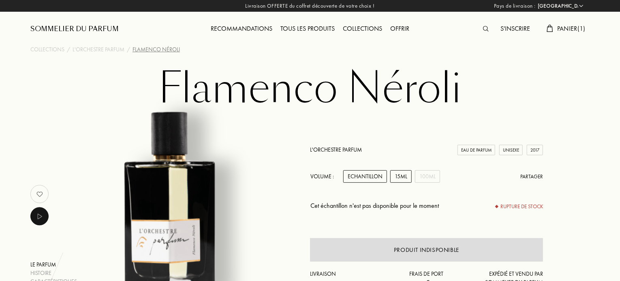  What do you see at coordinates (374, 206) in the screenshot?
I see `div: Cet échantillon n'est pas disponible pour le moment` at bounding box center [374, 206].